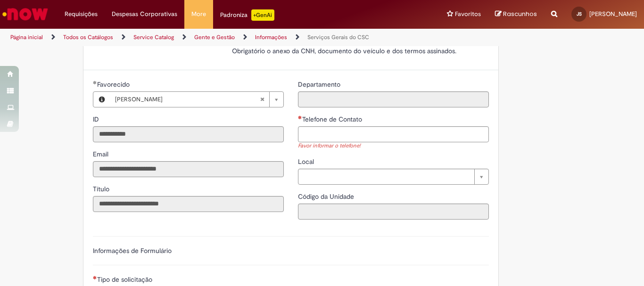 Image resolution: width=644 pixels, height=286 pixels. What do you see at coordinates (393, 99) in the screenshot?
I see `input: Departamento` at bounding box center [393, 99].